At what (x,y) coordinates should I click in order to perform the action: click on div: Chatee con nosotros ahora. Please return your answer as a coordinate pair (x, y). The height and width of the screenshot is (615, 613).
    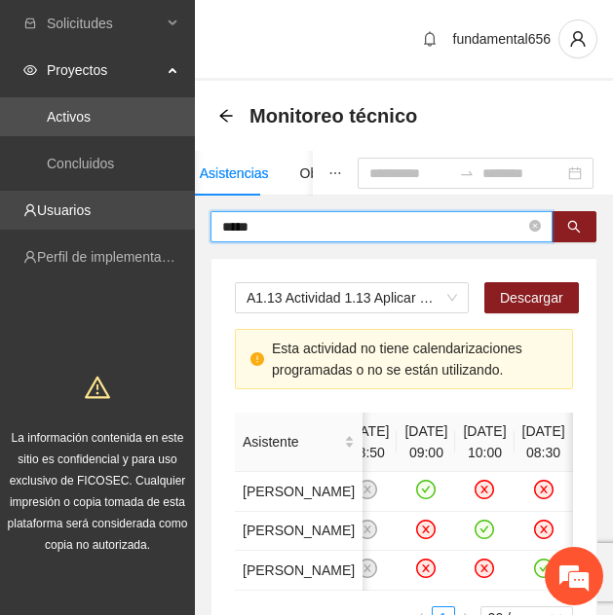
    Looking at the image, I should click on (214, 112).